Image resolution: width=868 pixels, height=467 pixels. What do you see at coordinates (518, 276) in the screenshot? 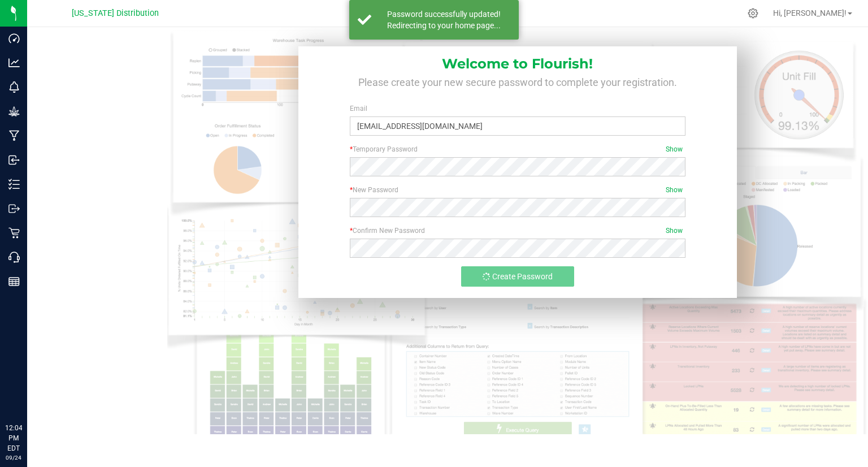
I see `button: Create Password` at bounding box center [518, 276].